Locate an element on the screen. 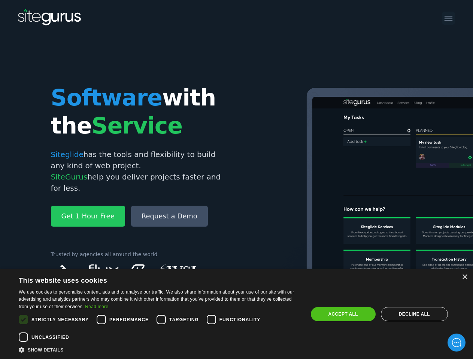 The height and width of the screenshot is (359, 473). a: Get 1 Hour Free is located at coordinates (88, 216).